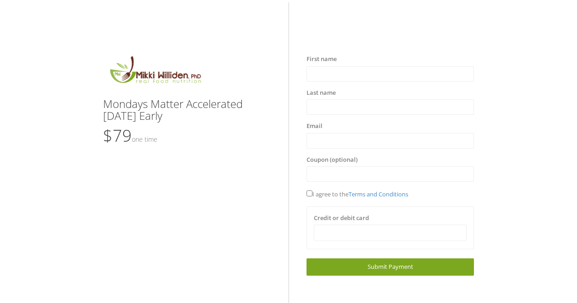 This screenshot has width=577, height=303. What do you see at coordinates (390, 267) in the screenshot?
I see `span: Submit Payment` at bounding box center [390, 267].